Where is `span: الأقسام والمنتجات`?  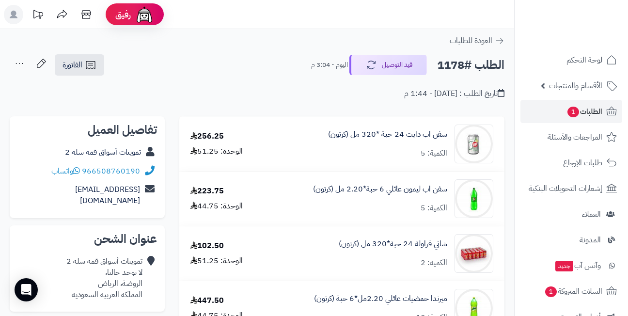 span: الأقسام والمنتجات is located at coordinates (575, 86).